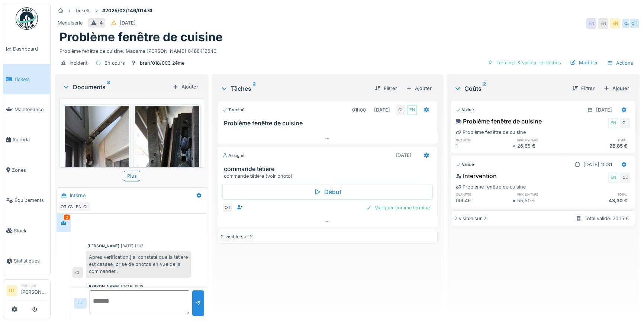  I want to click on div: Apres verification,j'ai constaté que la tètière est cassée, prise de photos en vue de la commander ., so click(138, 265).